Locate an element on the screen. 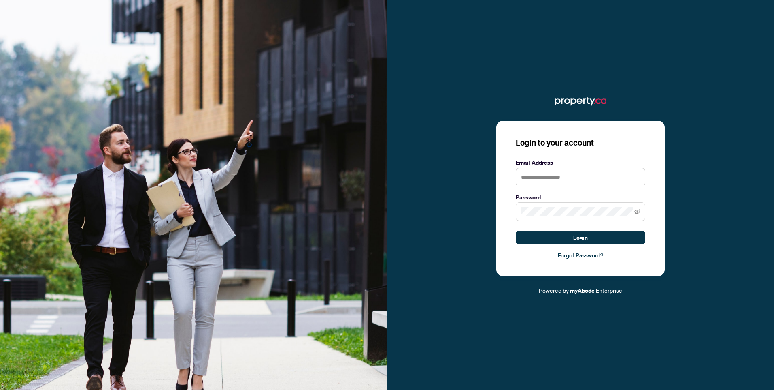  h3: Login to your account is located at coordinates (581, 143).